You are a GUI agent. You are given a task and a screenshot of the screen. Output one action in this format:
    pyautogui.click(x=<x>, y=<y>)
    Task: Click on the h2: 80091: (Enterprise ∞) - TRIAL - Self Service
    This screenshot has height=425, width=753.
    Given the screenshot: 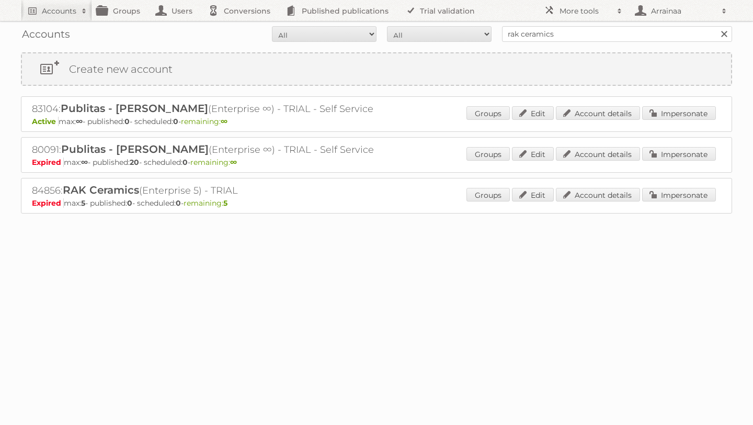 What is the action you would take?
    pyautogui.click(x=215, y=150)
    